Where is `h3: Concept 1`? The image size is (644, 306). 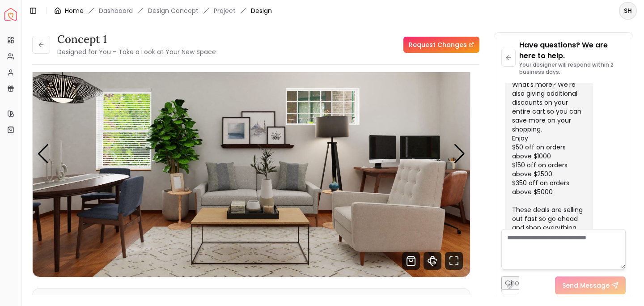 h3: Concept 1 is located at coordinates (136, 39).